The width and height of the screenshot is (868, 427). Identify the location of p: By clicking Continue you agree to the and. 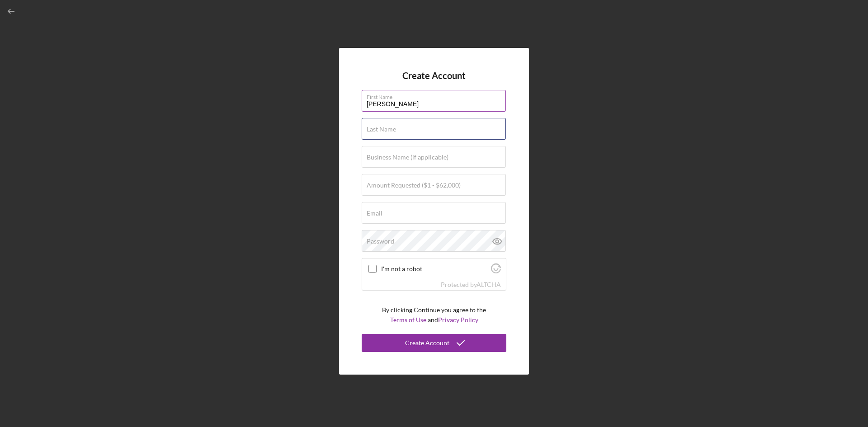
(434, 315).